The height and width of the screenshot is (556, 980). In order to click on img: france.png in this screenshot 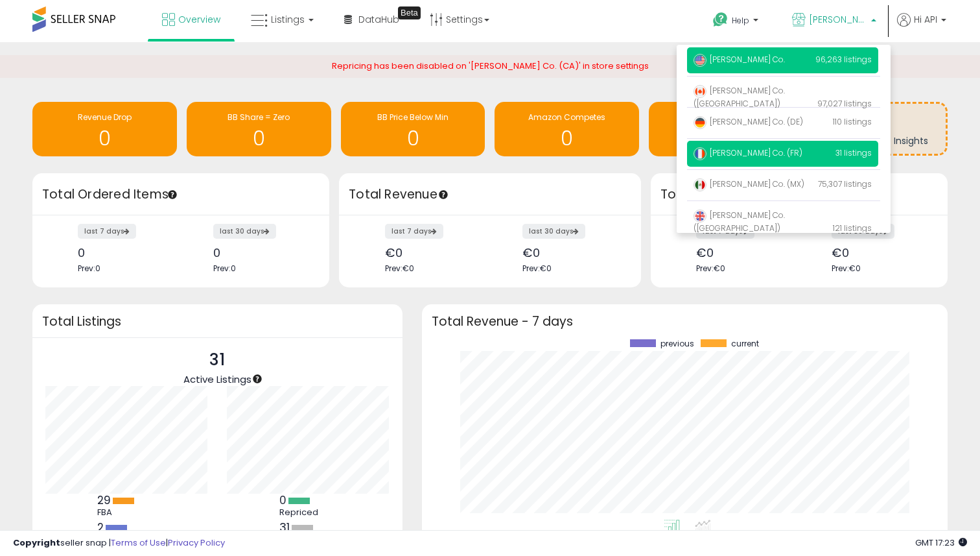, I will do `click(700, 154)`.